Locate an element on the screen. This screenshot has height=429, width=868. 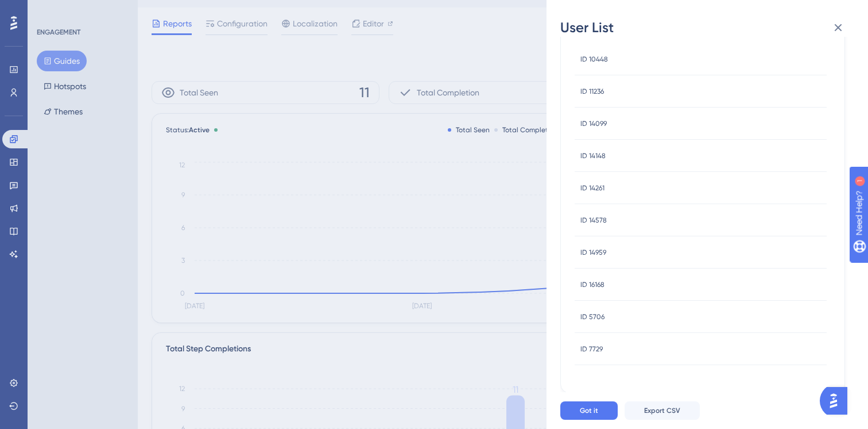
span: Export CSV is located at coordinates (662, 410).